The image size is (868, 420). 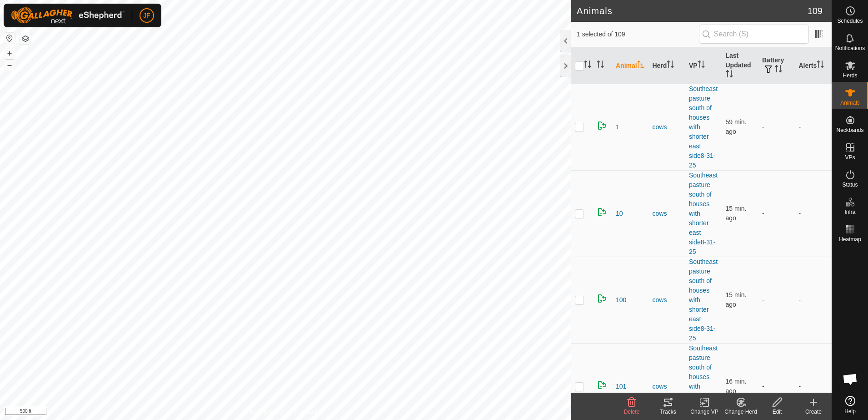 What do you see at coordinates (850, 158) in the screenshot?
I see `span: VPs` at bounding box center [850, 158].